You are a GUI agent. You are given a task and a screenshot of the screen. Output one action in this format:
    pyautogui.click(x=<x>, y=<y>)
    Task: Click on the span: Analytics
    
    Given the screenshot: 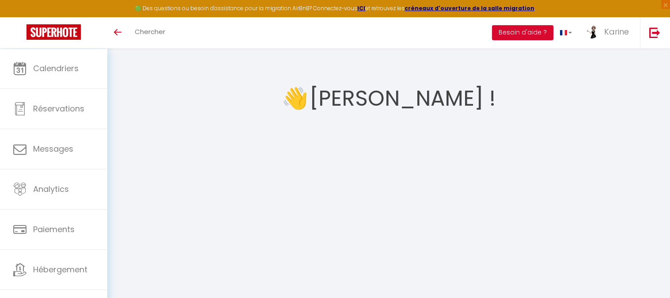 What is the action you would take?
    pyautogui.click(x=51, y=189)
    